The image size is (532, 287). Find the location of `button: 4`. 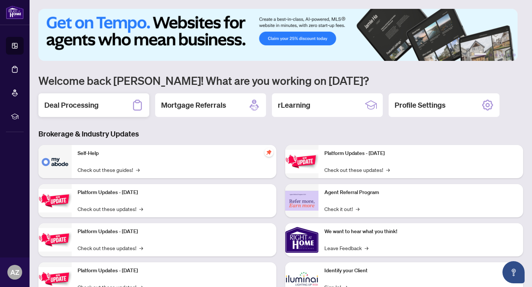

button: 4 is located at coordinates (502, 55).